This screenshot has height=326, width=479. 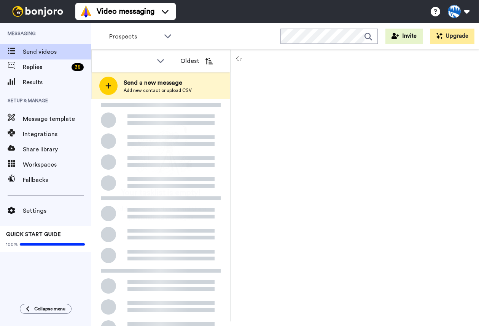 What do you see at coordinates (161, 193) in the screenshot?
I see `span: Your tasklist is empty!` at bounding box center [161, 193].